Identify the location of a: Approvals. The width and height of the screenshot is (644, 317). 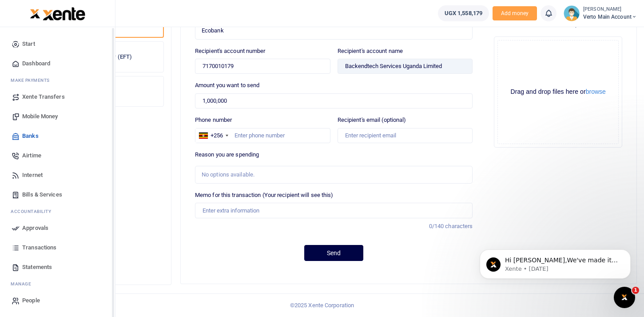
(57, 228).